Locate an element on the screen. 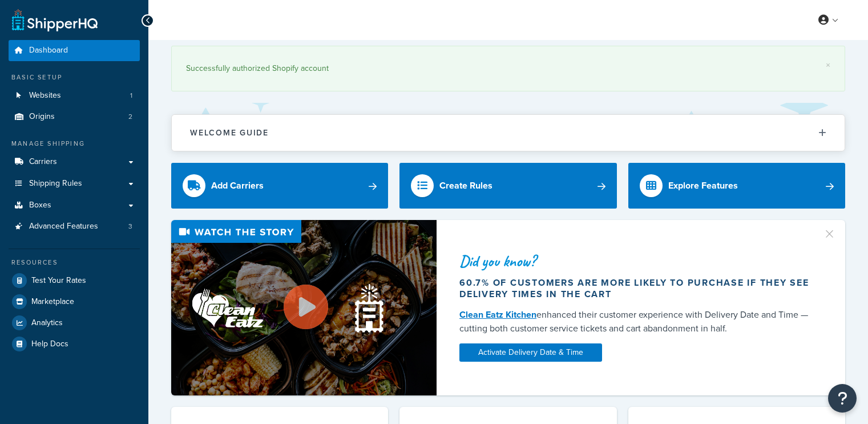 The height and width of the screenshot is (424, 868). button: Open Resource Center is located at coordinates (843, 398).